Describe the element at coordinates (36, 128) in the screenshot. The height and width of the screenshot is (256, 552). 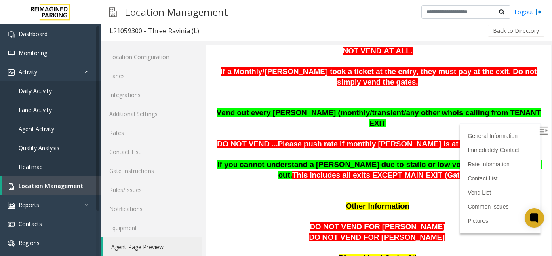
I see `span: Agent Activity` at that location.